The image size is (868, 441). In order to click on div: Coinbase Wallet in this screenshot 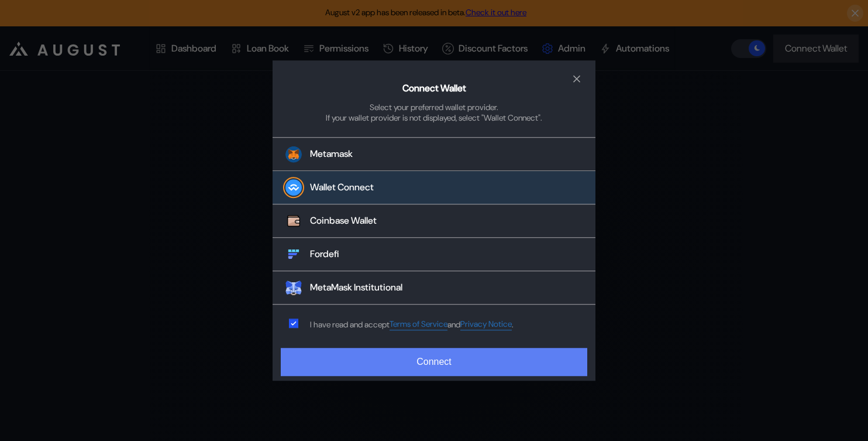, I will do `click(343, 220)`.